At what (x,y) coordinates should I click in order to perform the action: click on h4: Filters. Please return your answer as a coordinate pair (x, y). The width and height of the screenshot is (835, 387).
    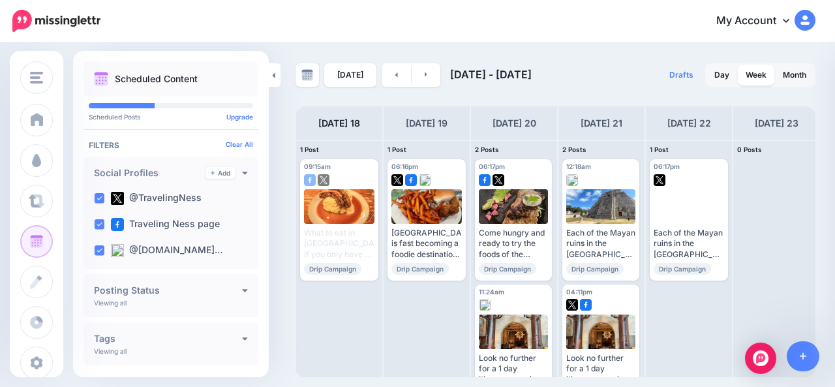
    Looking at the image, I should click on (171, 145).